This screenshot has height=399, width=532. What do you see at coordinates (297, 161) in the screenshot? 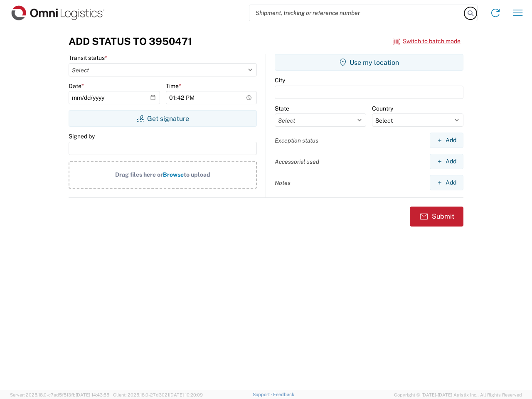
I see `label: Accessorial used` at bounding box center [297, 161].